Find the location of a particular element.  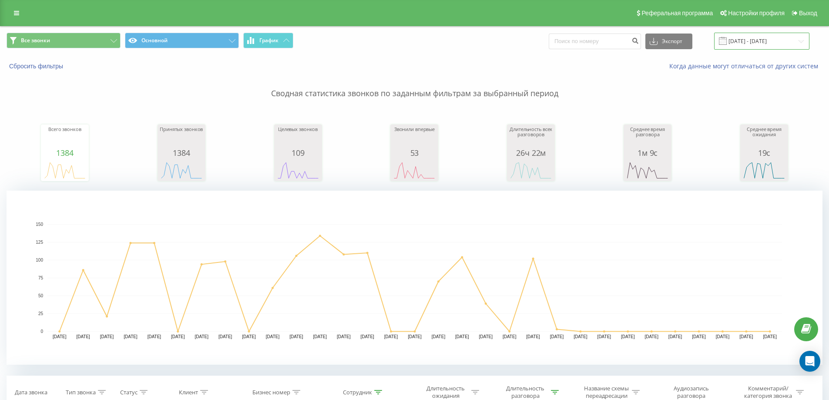

div: Дата звонка is located at coordinates (31, 392).